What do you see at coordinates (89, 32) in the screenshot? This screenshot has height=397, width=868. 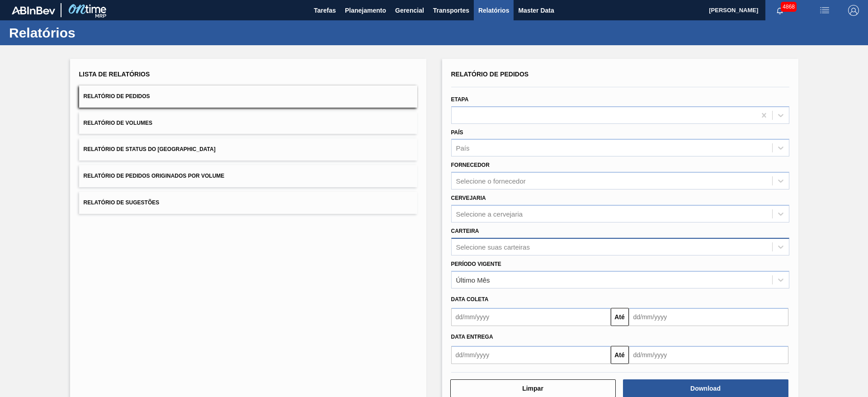 I see `h1: Relatórios` at bounding box center [89, 32].